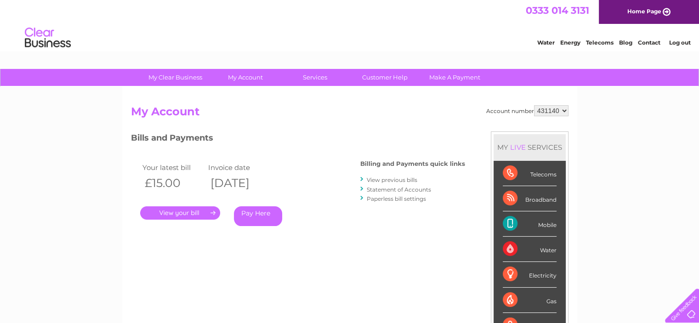 This screenshot has width=699, height=323. Describe the element at coordinates (546, 42) in the screenshot. I see `a: Water` at that location.